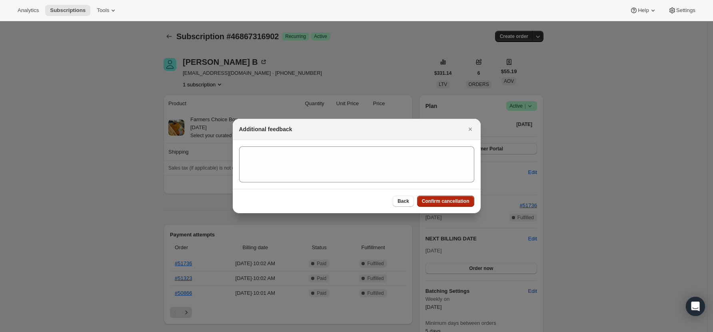  I want to click on span: Tools, so click(103, 10).